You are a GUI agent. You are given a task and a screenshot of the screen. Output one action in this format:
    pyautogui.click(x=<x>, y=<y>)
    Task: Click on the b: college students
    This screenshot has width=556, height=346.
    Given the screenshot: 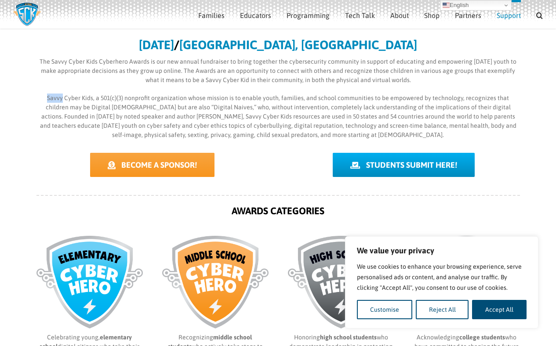 What is the action you would take?
    pyautogui.click(x=482, y=338)
    